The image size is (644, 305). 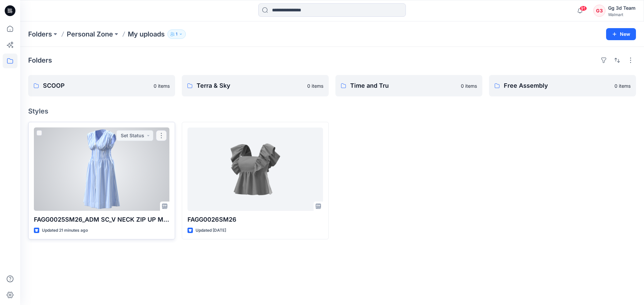 I want to click on a: Folders, so click(x=40, y=34).